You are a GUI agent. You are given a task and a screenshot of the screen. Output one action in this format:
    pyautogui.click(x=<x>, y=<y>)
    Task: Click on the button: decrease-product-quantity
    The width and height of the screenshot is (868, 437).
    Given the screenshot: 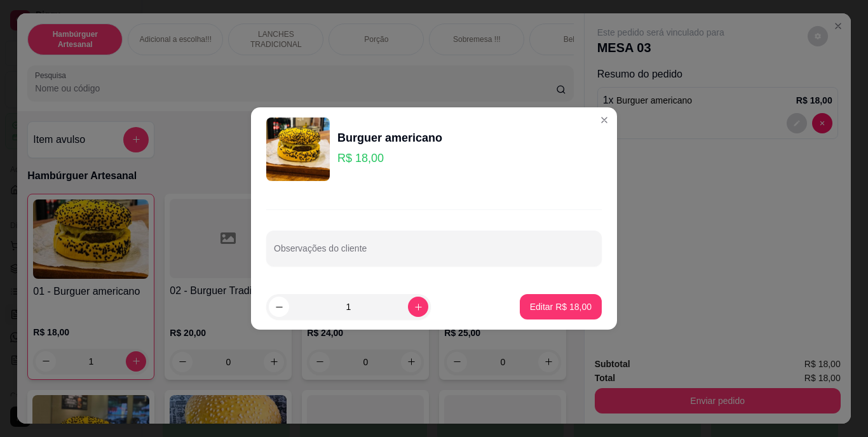 What is the action you would take?
    pyautogui.click(x=279, y=307)
    